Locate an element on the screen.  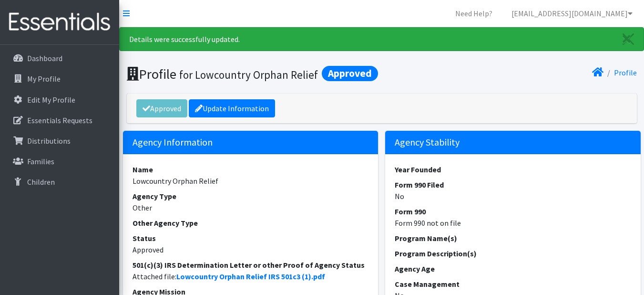
dt: Form 990 Filed is located at coordinates (513, 185).